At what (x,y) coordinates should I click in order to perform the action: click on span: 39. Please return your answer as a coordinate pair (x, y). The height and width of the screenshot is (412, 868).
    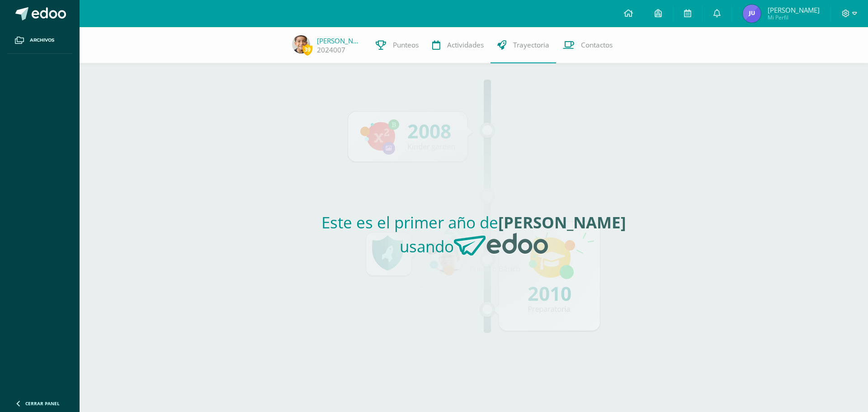
    Looking at the image, I should click on (308, 49).